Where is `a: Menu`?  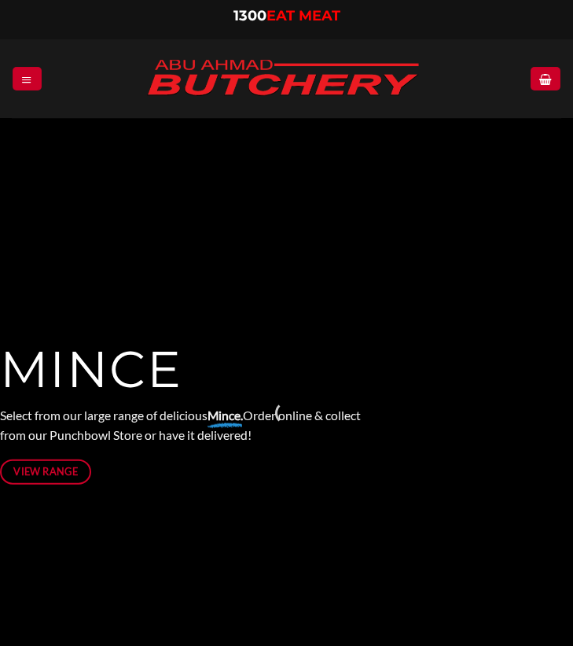
a: Menu is located at coordinates (27, 78).